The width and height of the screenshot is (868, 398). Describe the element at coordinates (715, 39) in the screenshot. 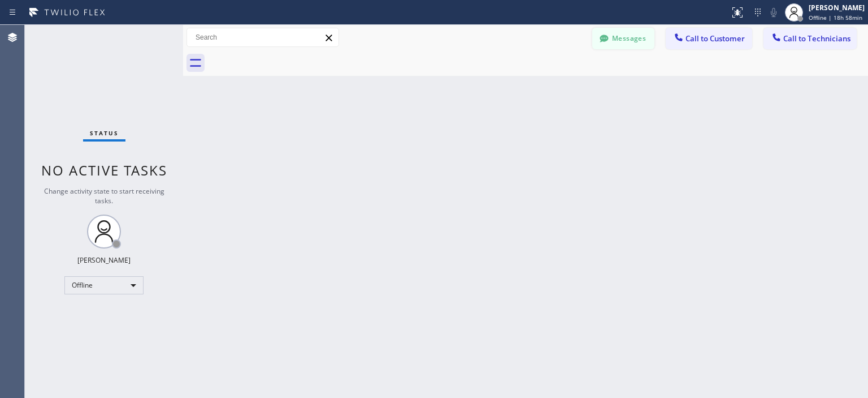

I see `span: Call to Customer` at that location.